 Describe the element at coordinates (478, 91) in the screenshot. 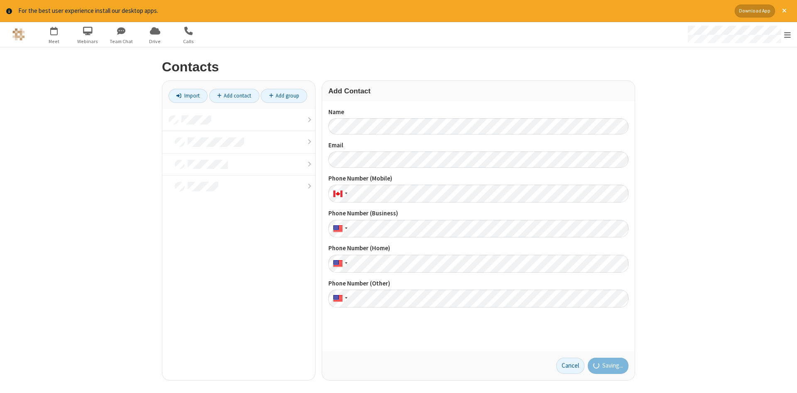

I see `h3: Add Contact` at that location.